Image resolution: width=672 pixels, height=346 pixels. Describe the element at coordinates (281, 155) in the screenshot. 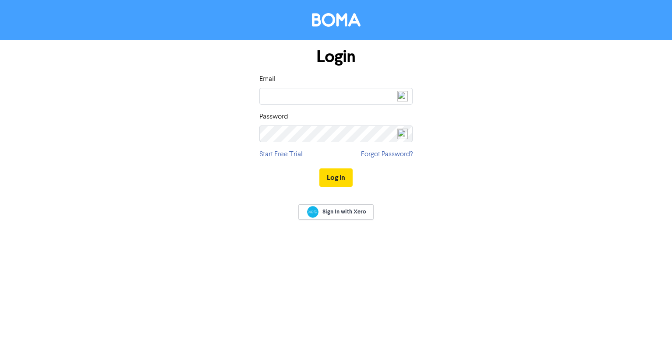

I see `a: Start Free Trial` at that location.